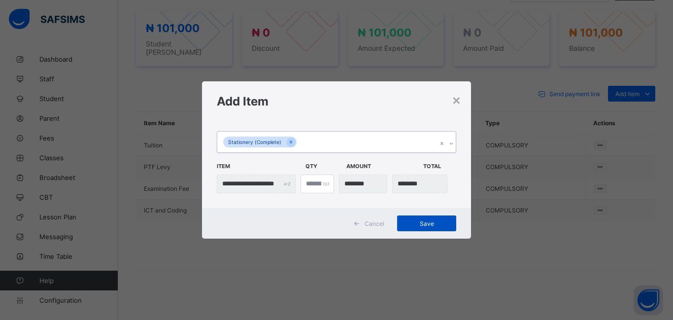 The height and width of the screenshot is (320, 673). Describe the element at coordinates (323, 166) in the screenshot. I see `span: Qty` at that location.